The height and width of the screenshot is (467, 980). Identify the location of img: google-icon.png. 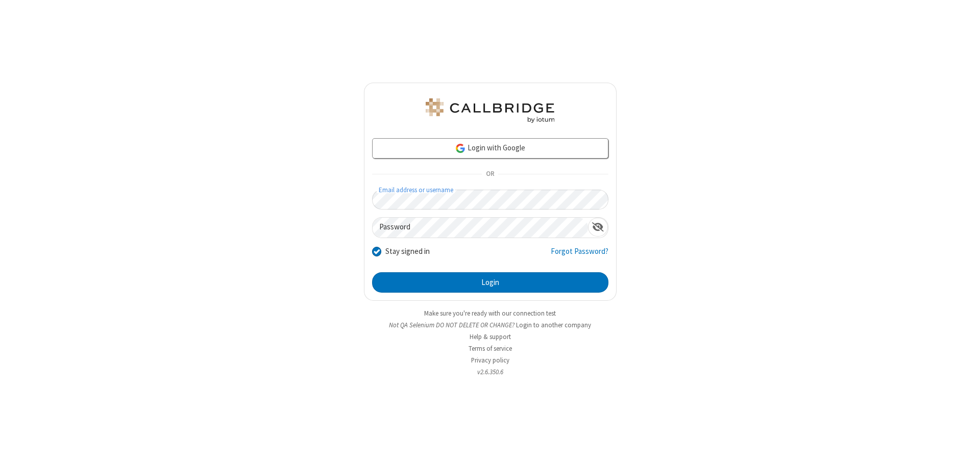
(460, 148).